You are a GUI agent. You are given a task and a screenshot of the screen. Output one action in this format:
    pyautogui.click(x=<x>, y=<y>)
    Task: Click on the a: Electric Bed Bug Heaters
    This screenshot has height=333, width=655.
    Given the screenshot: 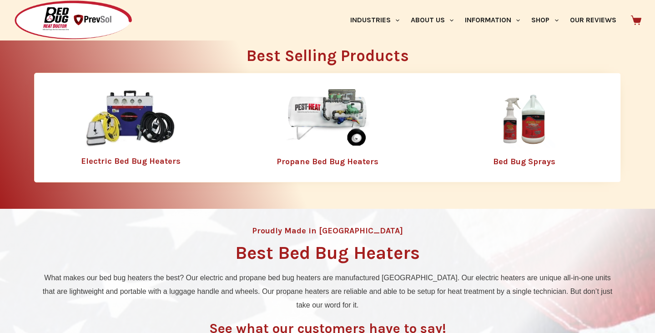 What is the action you would take?
    pyautogui.click(x=130, y=161)
    